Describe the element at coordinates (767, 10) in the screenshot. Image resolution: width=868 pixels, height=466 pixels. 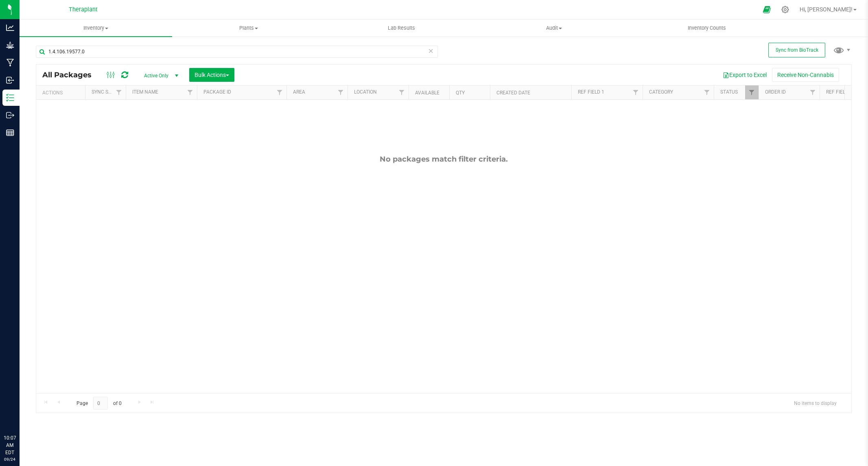
I see `span: Open Ecommerce Menu` at that location.